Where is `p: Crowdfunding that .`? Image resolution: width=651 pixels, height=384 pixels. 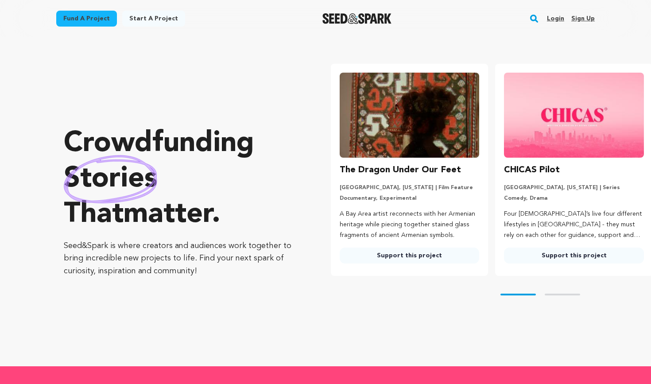 p: Crowdfunding that . is located at coordinates (179, 179).